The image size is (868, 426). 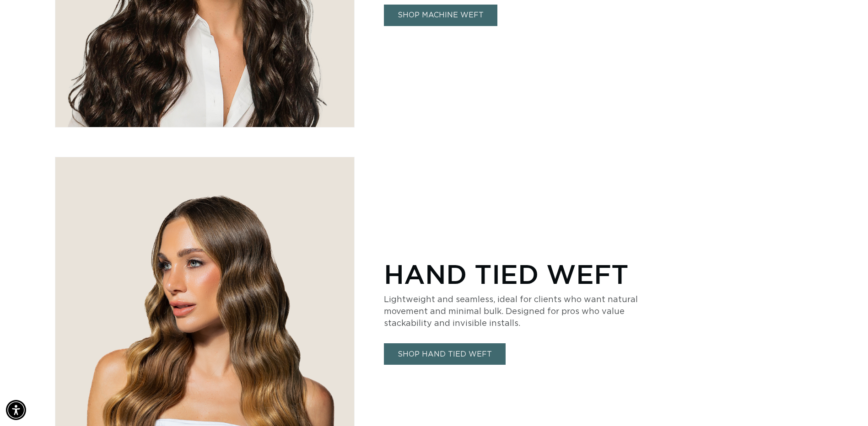 What do you see at coordinates (16, 410) in the screenshot?
I see `div: Accessibility Menu` at bounding box center [16, 410].